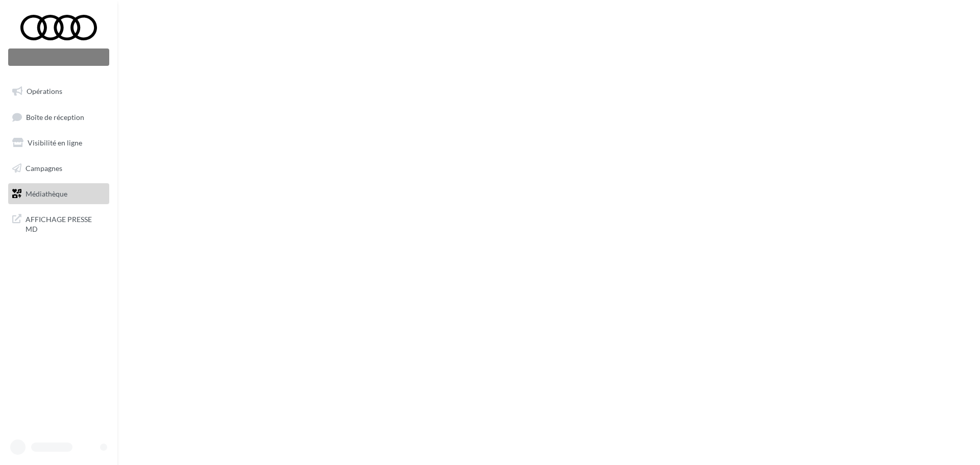  What do you see at coordinates (44, 91) in the screenshot?
I see `span: Opérations` at bounding box center [44, 91].